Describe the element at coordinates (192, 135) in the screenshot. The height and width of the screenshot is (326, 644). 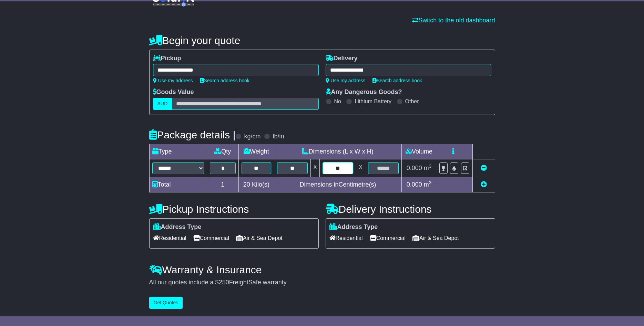
I see `h4: Package details |` at that location.